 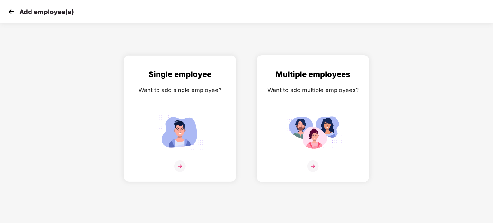 What do you see at coordinates (313, 132) in the screenshot?
I see `img: svg+xml;base64,PHN2ZyB4bWxucz0iaHR0cDovL3d3dy53My5vcmcvMjAwMC9zdmciIGlkPSJNdWx0aXBsZV9lbXBsb3llZS...` at bounding box center [313, 132].